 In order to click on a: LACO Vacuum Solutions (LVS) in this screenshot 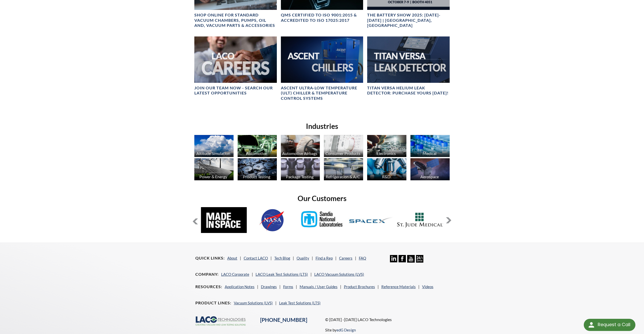, I will do `click(339, 274)`.